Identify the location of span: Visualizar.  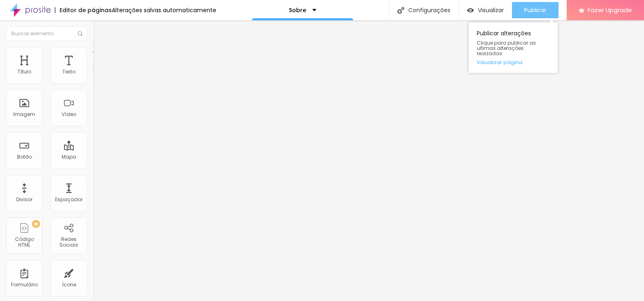
(491, 10).